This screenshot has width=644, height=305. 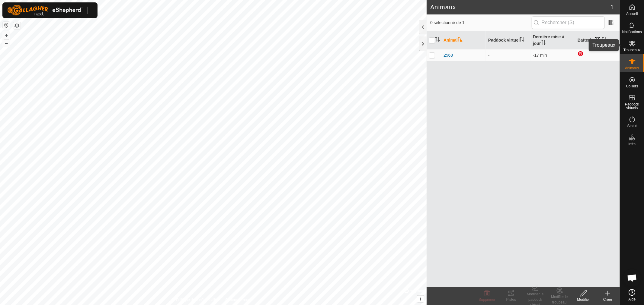 What do you see at coordinates (448, 55) in the screenshot?
I see `span: 2568` at bounding box center [448, 55].